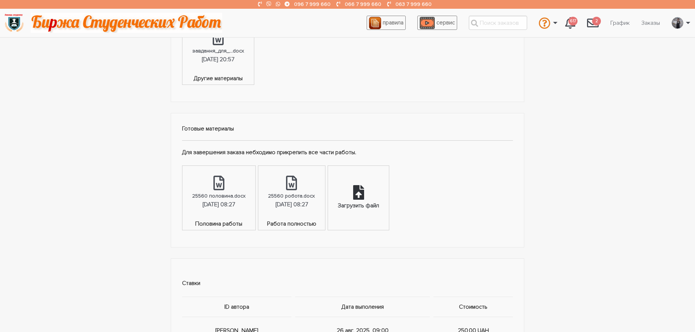  I want to click on th: Дата выполения, so click(362, 307).